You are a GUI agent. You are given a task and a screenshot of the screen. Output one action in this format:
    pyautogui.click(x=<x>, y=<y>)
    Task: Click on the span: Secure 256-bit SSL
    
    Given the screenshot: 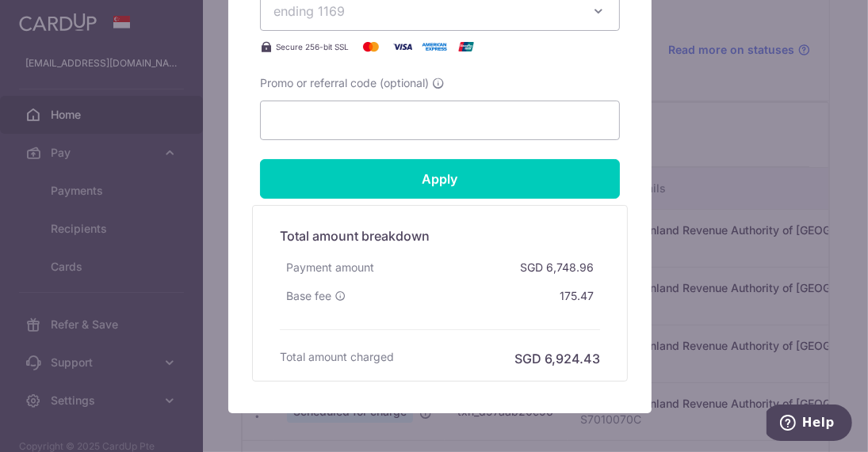 What is the action you would take?
    pyautogui.click(x=313, y=47)
    